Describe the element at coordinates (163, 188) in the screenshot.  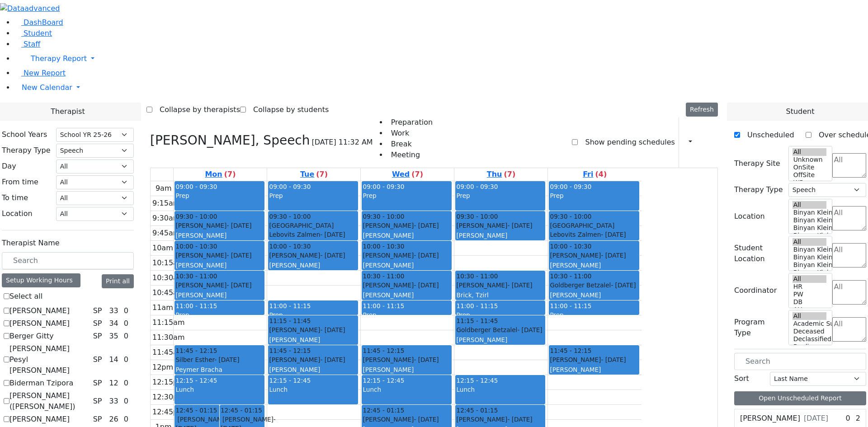
I see `div: 9am` at that location.